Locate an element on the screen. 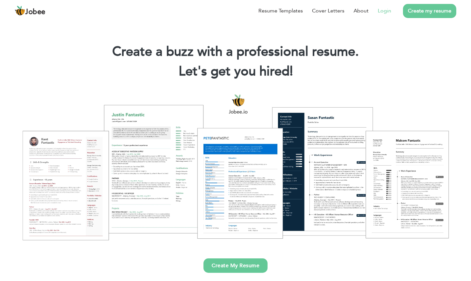  a: Cover Letters is located at coordinates (328, 11).